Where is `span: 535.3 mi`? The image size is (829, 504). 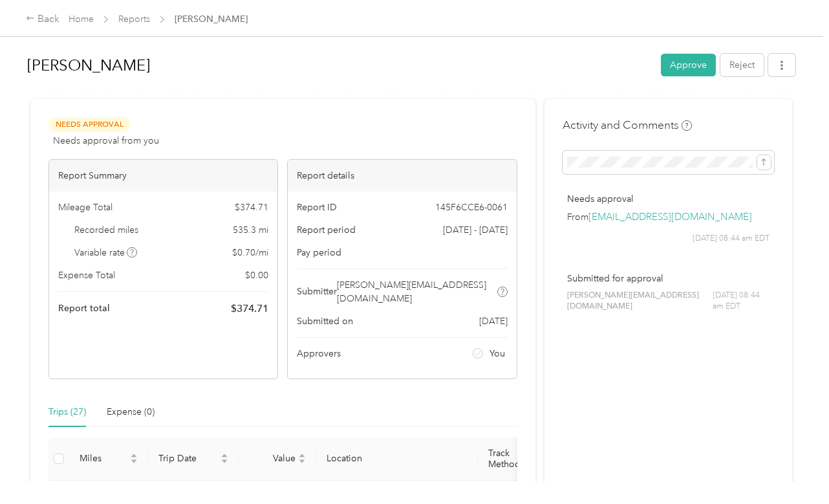 span: 535.3 mi is located at coordinates (250, 229).